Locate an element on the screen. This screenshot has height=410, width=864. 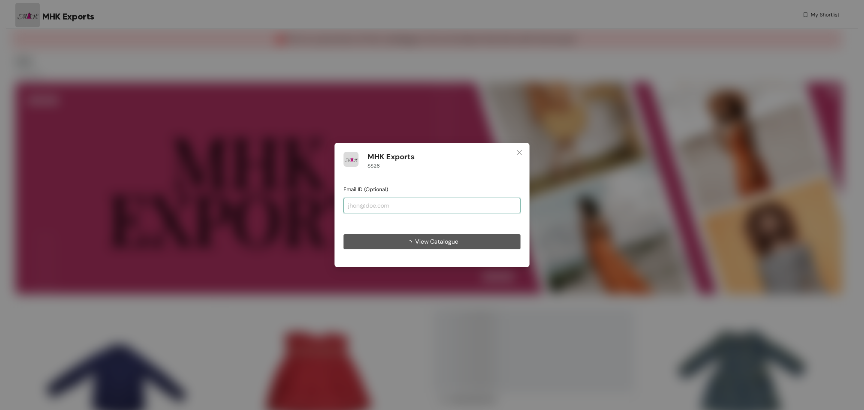
span: SS26 is located at coordinates (373, 166).